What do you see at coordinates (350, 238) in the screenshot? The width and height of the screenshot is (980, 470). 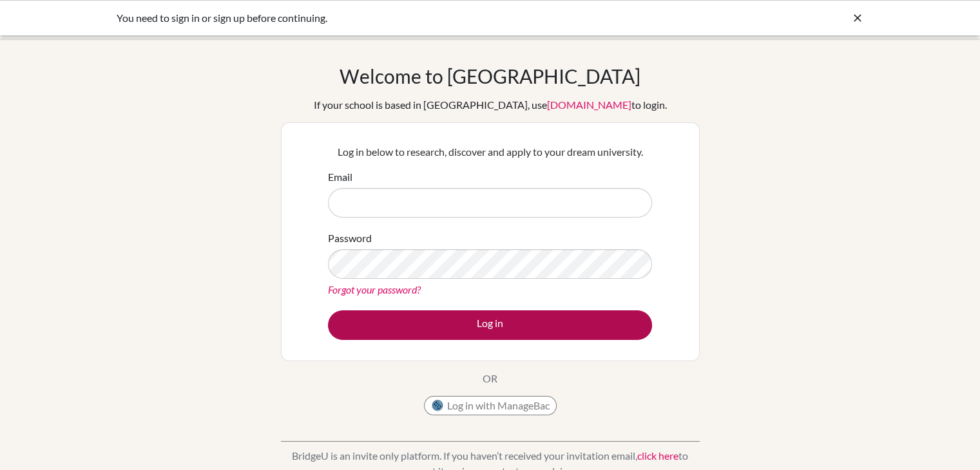 I see `label: Password` at bounding box center [350, 238].